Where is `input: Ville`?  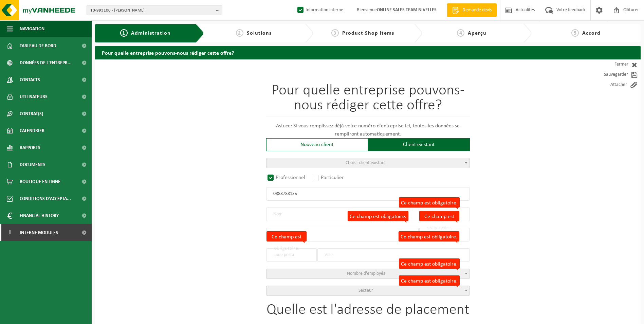
input: Ville is located at coordinates (393, 255).